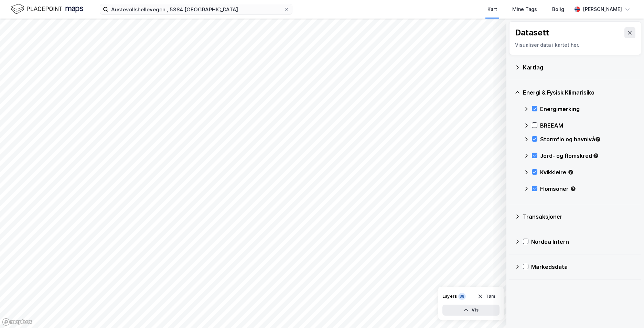 This screenshot has height=328, width=644. Describe the element at coordinates (471, 310) in the screenshot. I see `button: Vis` at that location.